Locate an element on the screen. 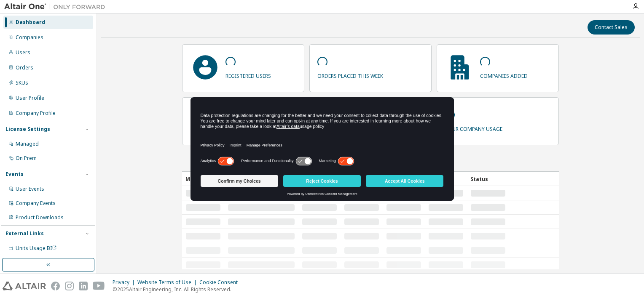  img: facebook.svg is located at coordinates (55, 286).